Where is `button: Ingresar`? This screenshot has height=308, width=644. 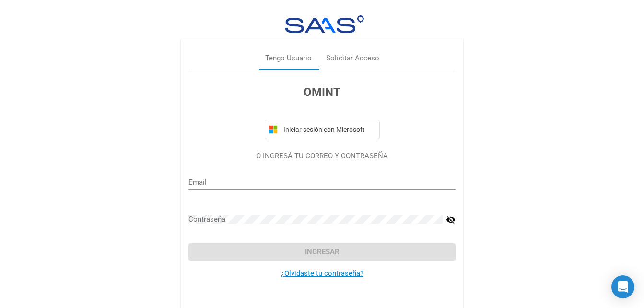 button: Ingresar is located at coordinates (322, 252).